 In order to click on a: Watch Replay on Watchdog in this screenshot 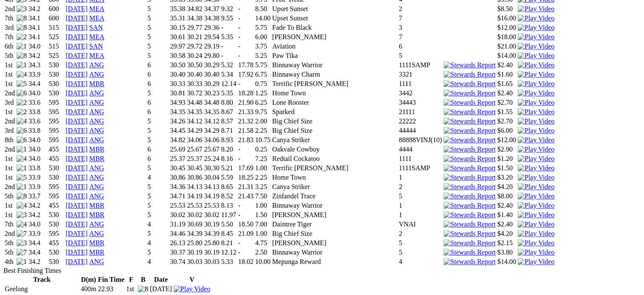, I will do `click(536, 18)`.